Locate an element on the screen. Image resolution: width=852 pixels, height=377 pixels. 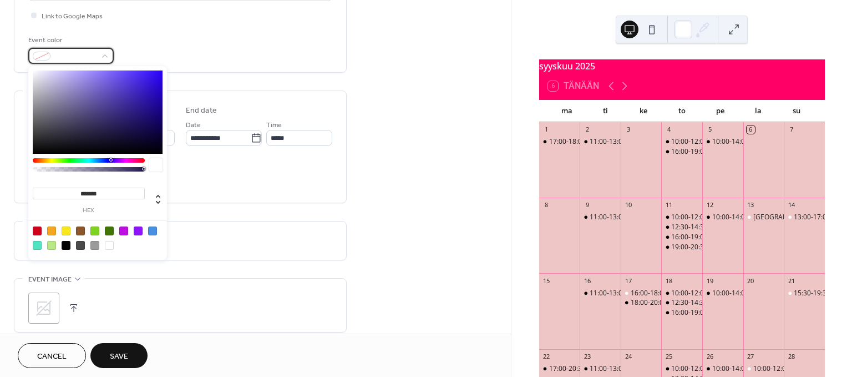
div: 13:00-17:00 Varattu yksityiskäyttöön is located at coordinates (804, 217).